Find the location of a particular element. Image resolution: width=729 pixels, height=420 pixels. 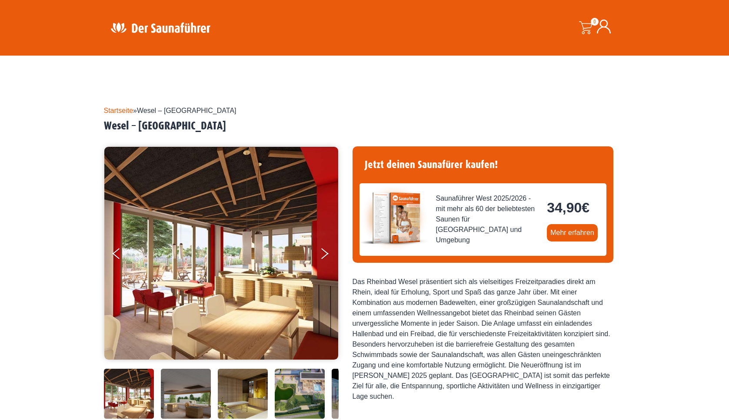

span: 0 is located at coordinates (595, 22).